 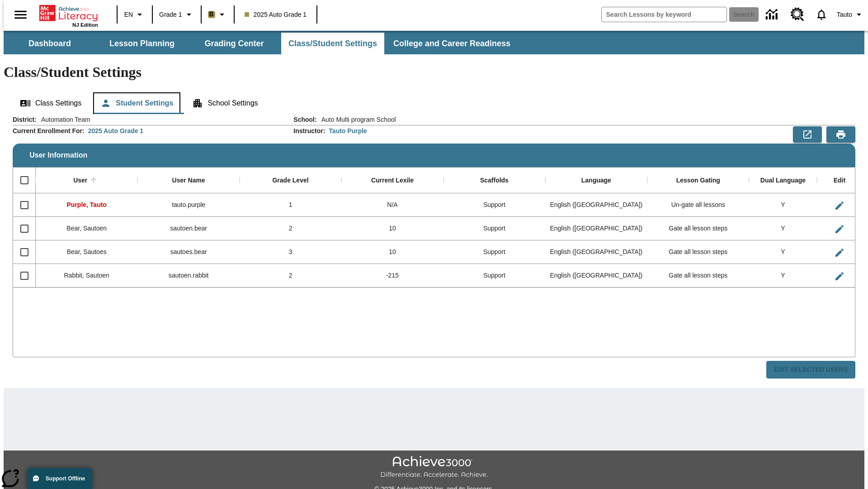 What do you see at coordinates (356, 119) in the screenshot?
I see `span: Auto Multi program School` at bounding box center [356, 119].